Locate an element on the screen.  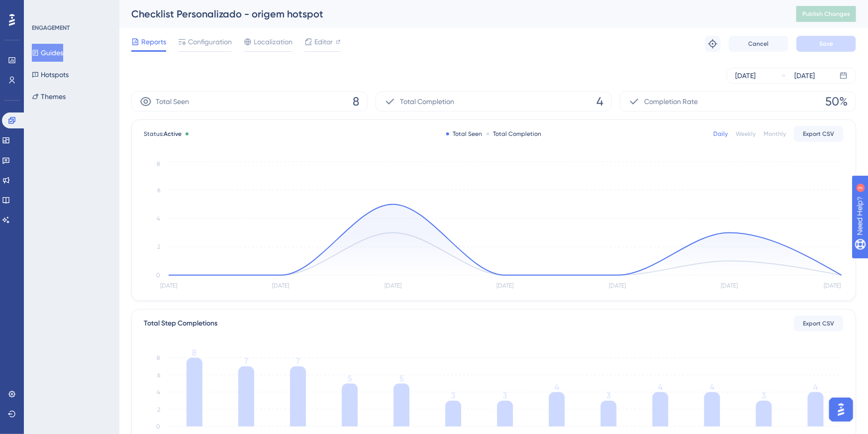
button: Publish Changes is located at coordinates (826, 14).